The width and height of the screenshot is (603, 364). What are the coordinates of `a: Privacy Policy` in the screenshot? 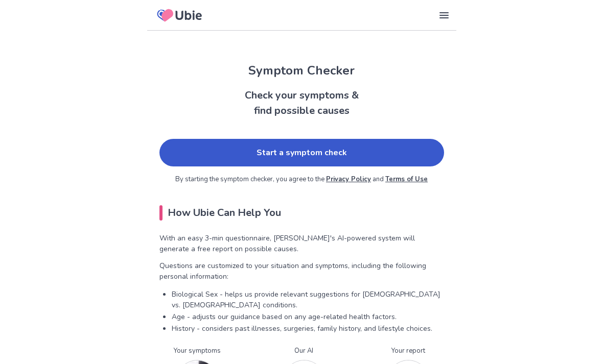 It's located at (348, 179).